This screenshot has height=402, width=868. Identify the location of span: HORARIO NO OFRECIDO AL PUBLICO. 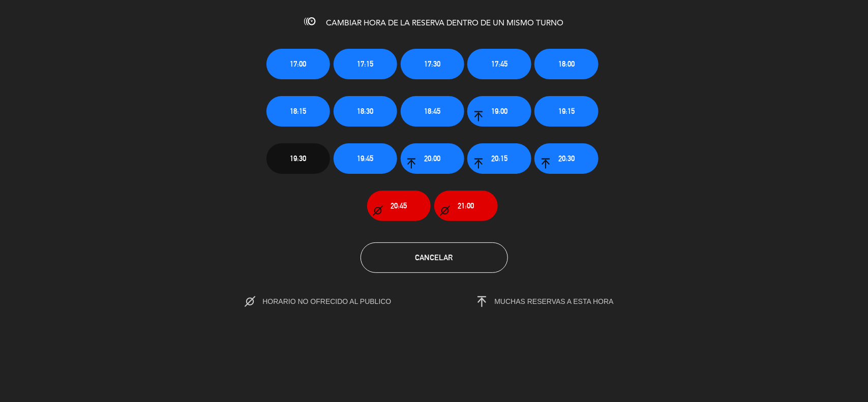
(338, 302).